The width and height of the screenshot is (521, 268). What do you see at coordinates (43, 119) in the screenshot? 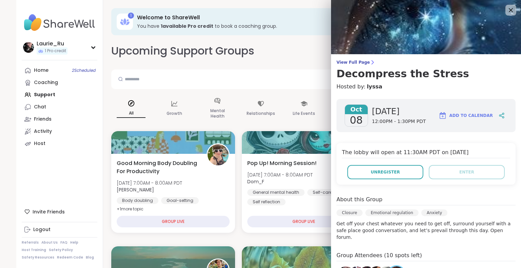
I see `div: Friends` at bounding box center [43, 119].